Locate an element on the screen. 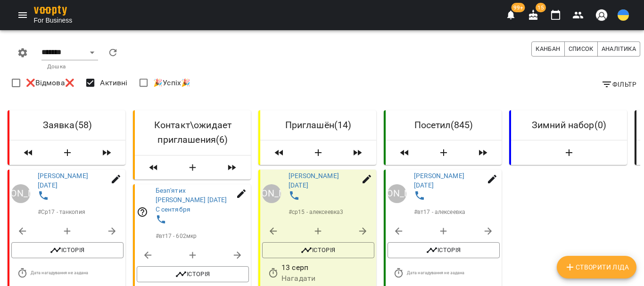  p: Нагадати is located at coordinates (328, 279).